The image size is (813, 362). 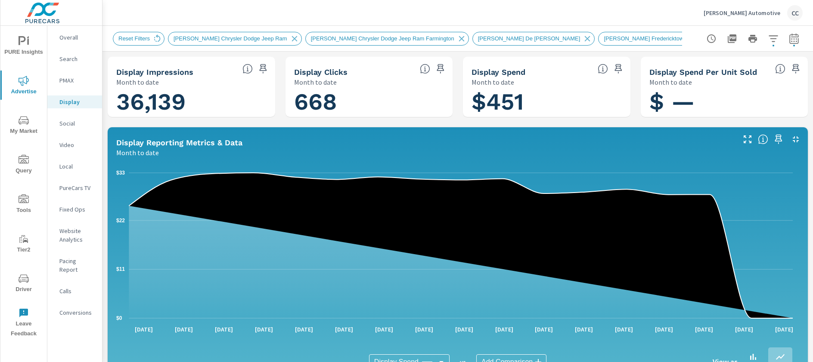 I want to click on p: Video, so click(x=77, y=145).